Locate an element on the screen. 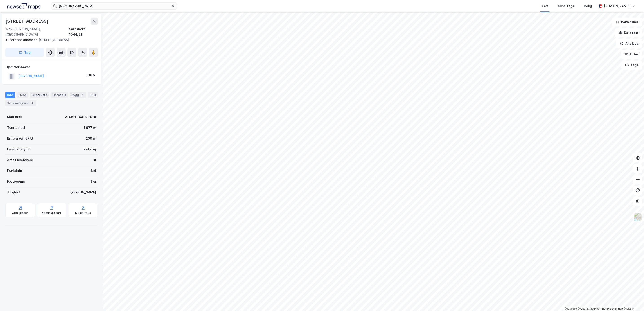 The width and height of the screenshot is (644, 311). button: Filter is located at coordinates (631, 55).